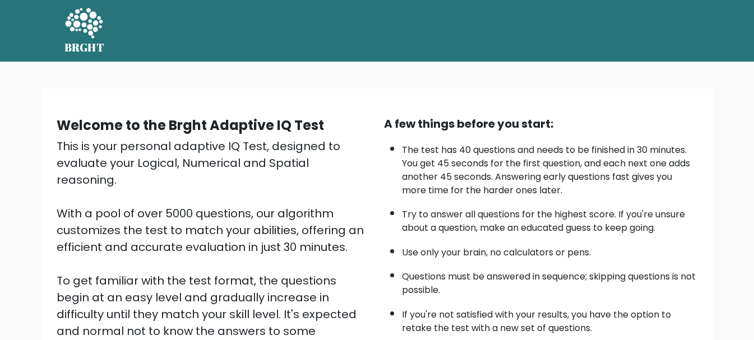  Describe the element at coordinates (550, 250) in the screenshot. I see `li: Use only your brain, no calculators or pens.` at that location.